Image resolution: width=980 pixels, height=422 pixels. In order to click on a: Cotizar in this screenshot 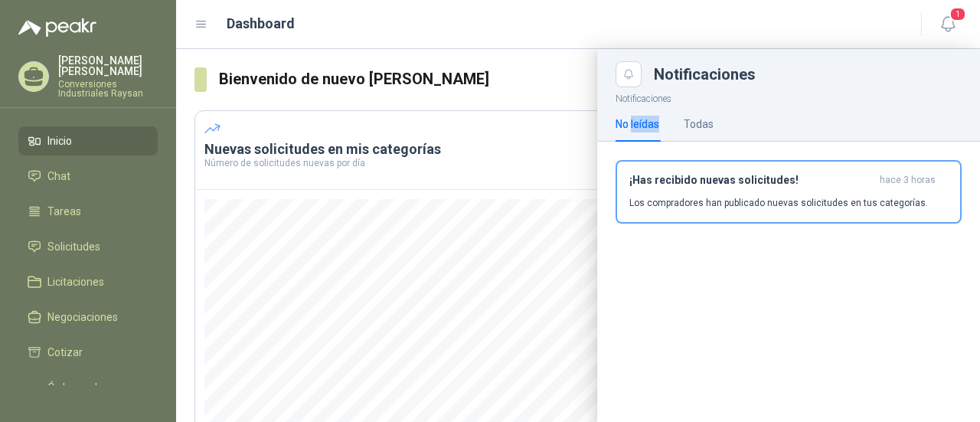, I will do `click(88, 352)`.